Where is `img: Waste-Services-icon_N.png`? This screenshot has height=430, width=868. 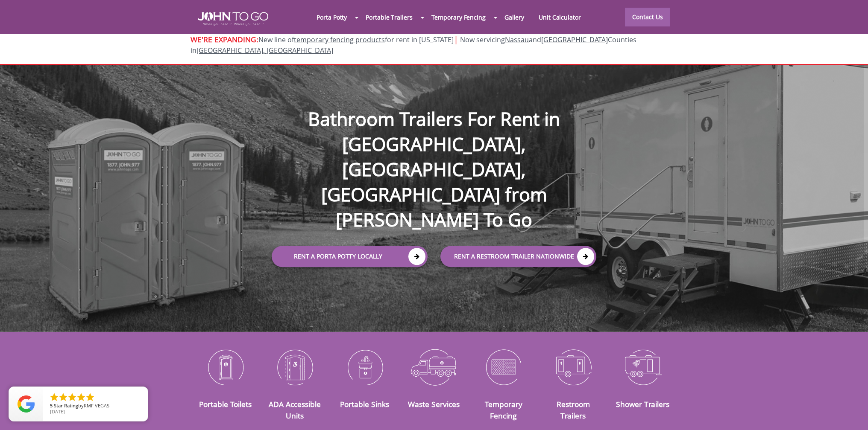
img: Waste-Services-icon_N.png is located at coordinates (434, 367).